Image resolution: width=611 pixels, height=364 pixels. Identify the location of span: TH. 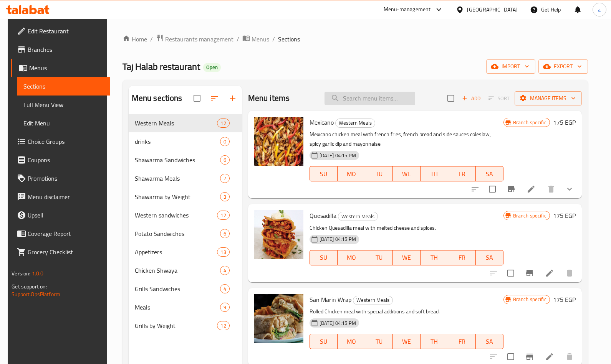
(435, 341).